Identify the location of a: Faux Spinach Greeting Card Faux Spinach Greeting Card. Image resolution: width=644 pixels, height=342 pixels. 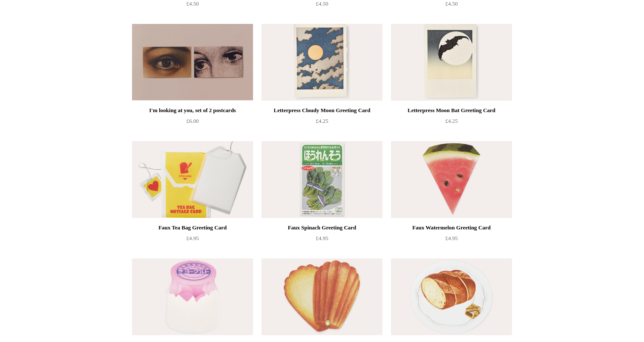
(322, 179).